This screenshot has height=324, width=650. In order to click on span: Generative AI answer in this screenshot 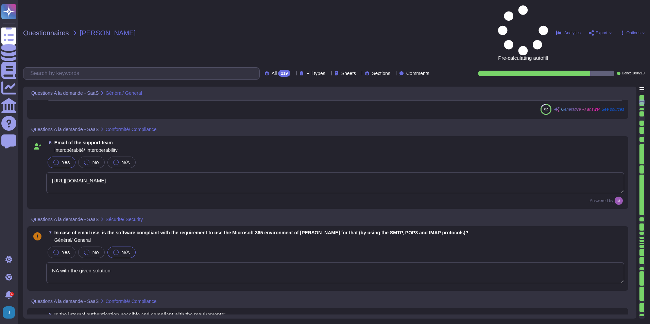, I will do `click(581, 110)`.